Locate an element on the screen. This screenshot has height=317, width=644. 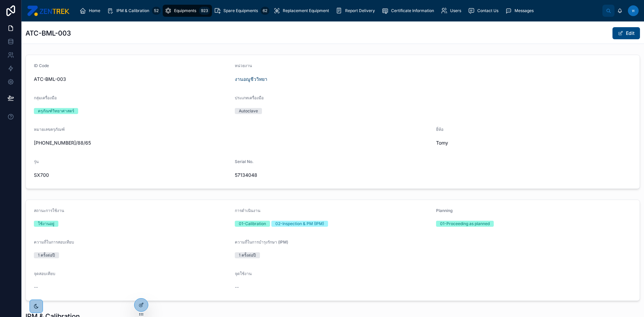
div: Autoclave is located at coordinates (248, 111).